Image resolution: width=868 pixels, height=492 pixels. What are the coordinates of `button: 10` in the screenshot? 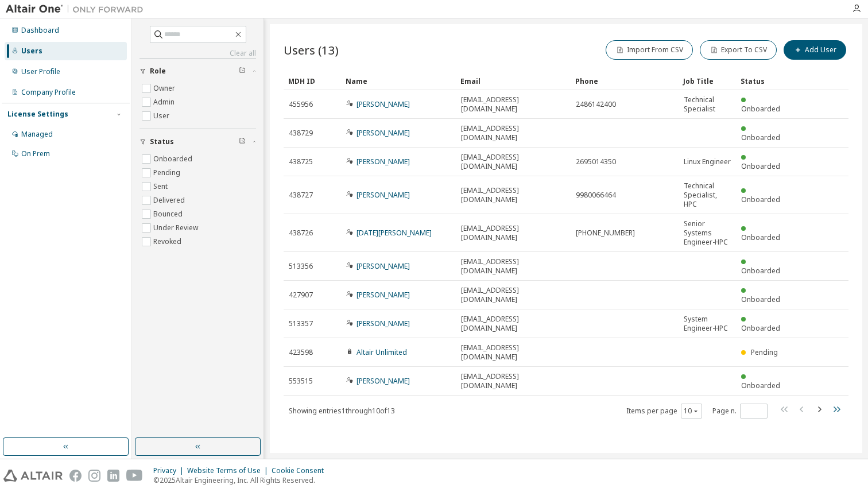 It's located at (691, 412).